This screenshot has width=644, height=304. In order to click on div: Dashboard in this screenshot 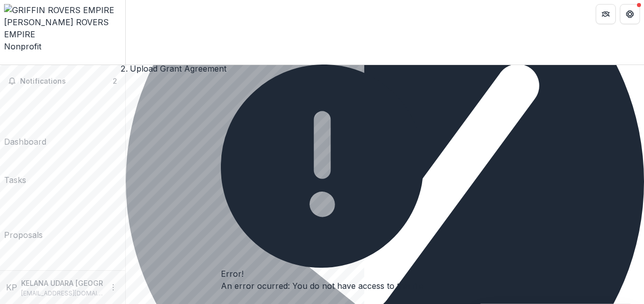, I will do `click(25, 141)`.